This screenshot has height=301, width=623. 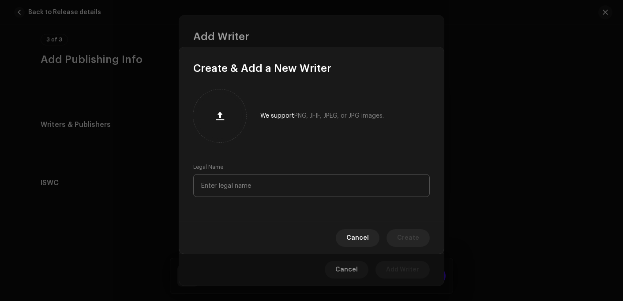 What do you see at coordinates (408, 238) in the screenshot?
I see `button: Create` at bounding box center [408, 238].